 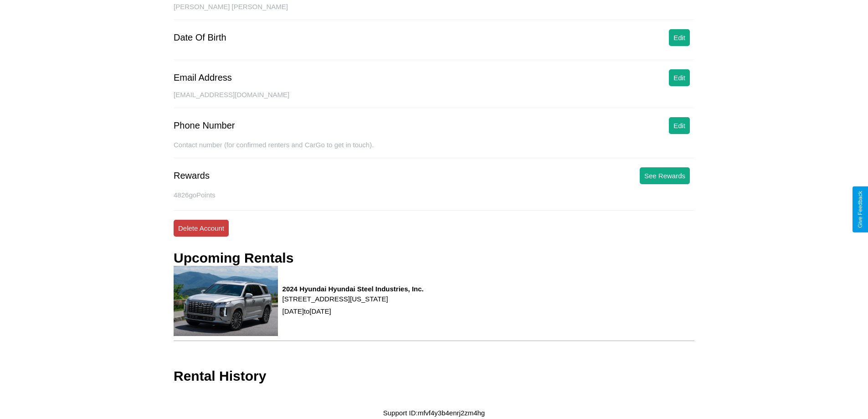 What do you see at coordinates (200, 37) in the screenshot?
I see `div: Date Of Birth` at bounding box center [200, 37].